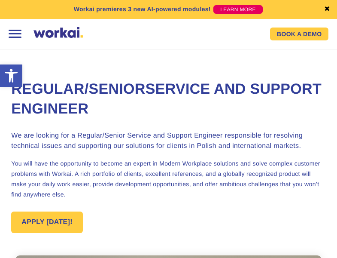  What do you see at coordinates (142, 9) in the screenshot?
I see `p: Workai premieres 3 new AI-powered modules!` at bounding box center [142, 9].